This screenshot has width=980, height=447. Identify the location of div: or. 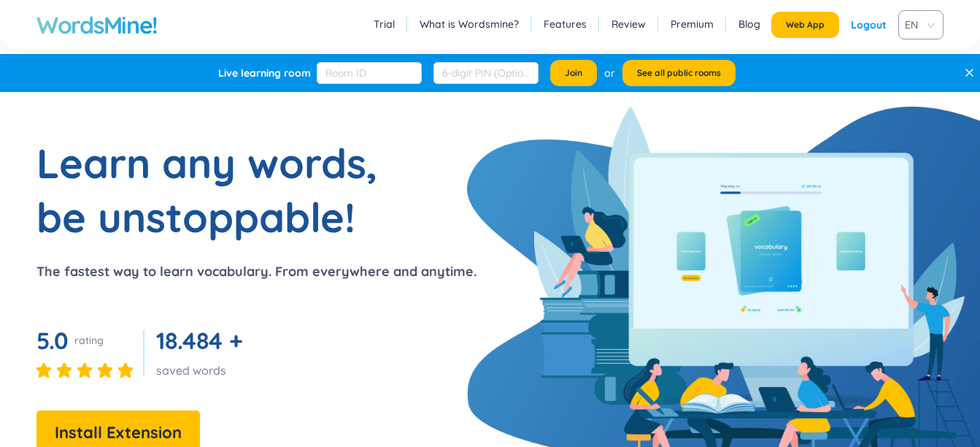
(610, 73).